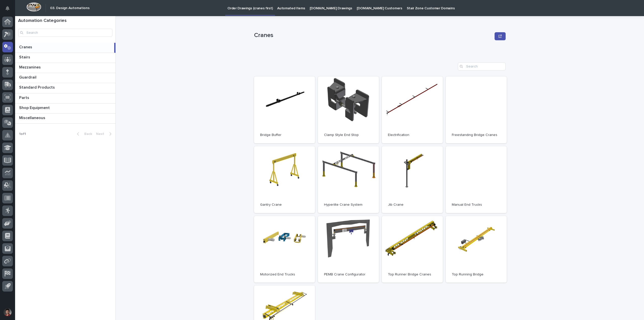 This screenshot has height=320, width=644. Describe the element at coordinates (349, 274) in the screenshot. I see `p: PEMB Crane Configurator` at that location.